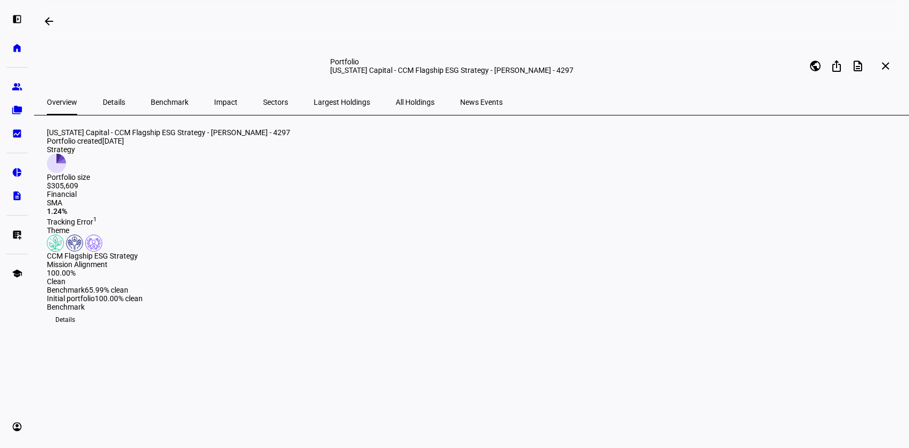  I want to click on div: Clean, so click(95, 282).